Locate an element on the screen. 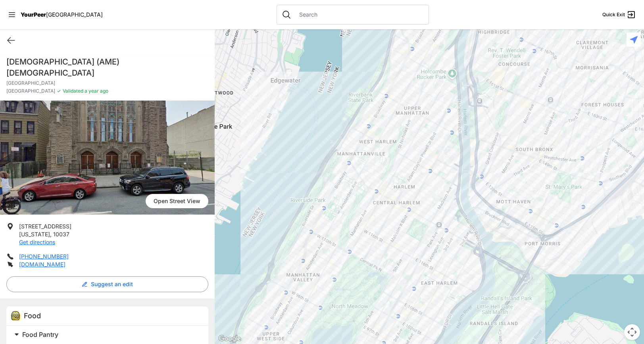 Image resolution: width=644 pixels, height=344 pixels. a: Open this area in Google Maps (opens a new window) is located at coordinates (229, 339).